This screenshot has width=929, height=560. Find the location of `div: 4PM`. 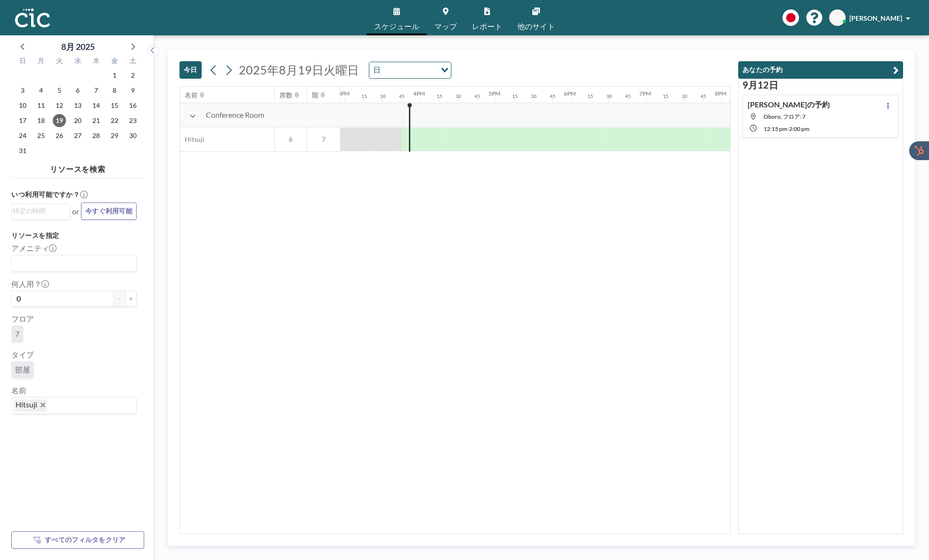

div: 4PM is located at coordinates (419, 94).